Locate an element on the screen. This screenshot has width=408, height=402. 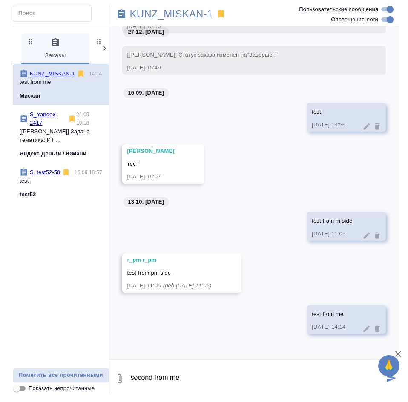
span: тест is located at coordinates (133, 164).